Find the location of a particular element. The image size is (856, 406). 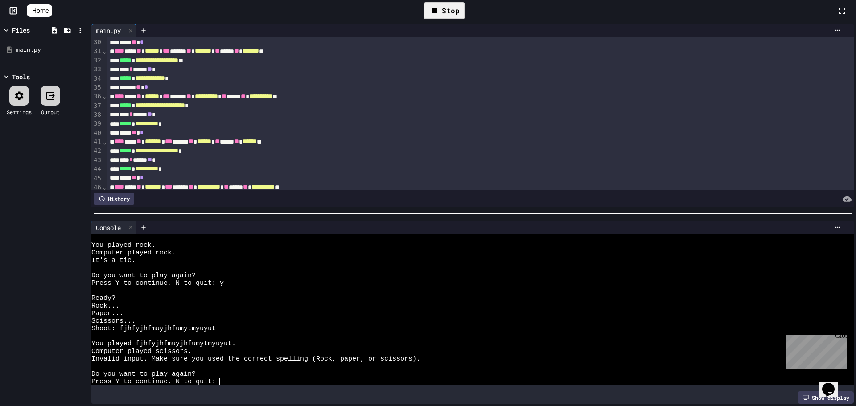

div: Files is located at coordinates (21, 30).